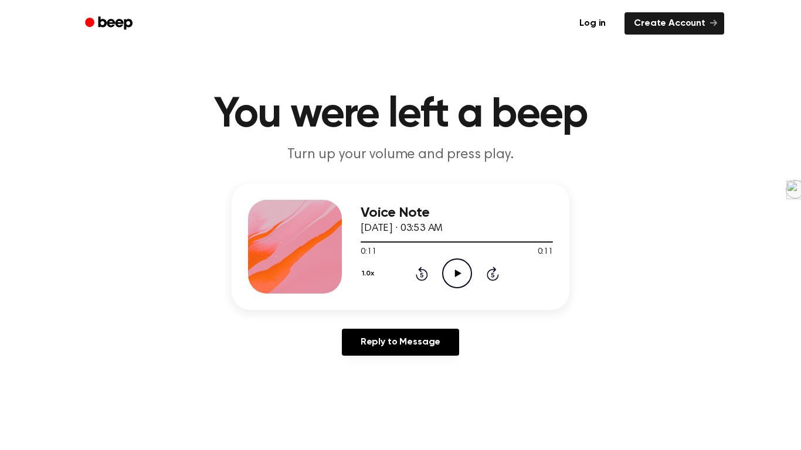 The height and width of the screenshot is (450, 801). Describe the element at coordinates (674, 23) in the screenshot. I see `a: Create Account` at that location.